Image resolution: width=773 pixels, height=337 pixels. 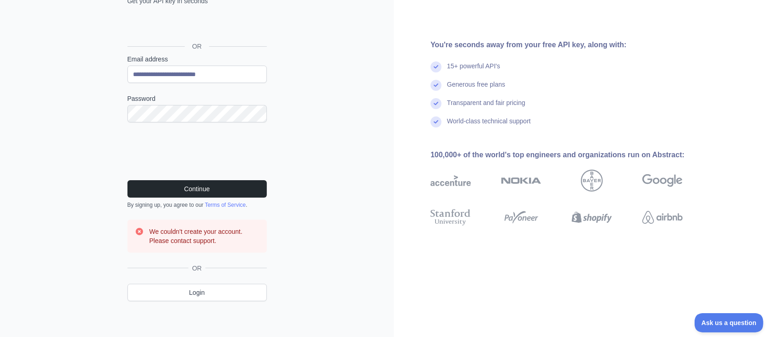 What do you see at coordinates (197, 99) in the screenshot?
I see `label: Password` at bounding box center [197, 99].